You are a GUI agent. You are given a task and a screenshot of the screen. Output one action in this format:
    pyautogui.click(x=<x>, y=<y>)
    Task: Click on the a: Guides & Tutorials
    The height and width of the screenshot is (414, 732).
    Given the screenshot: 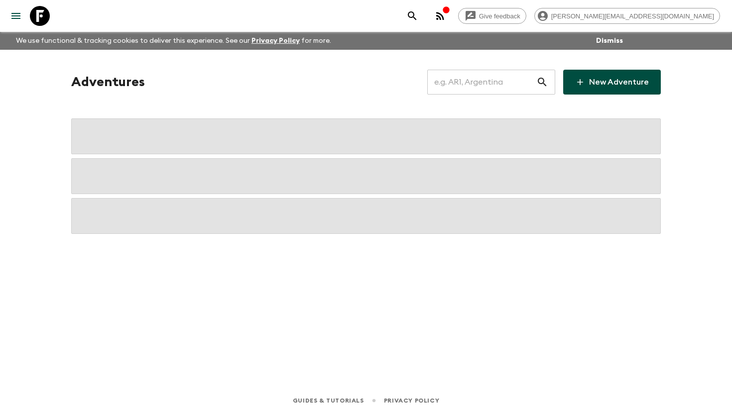 What is the action you would take?
    pyautogui.click(x=328, y=401)
    